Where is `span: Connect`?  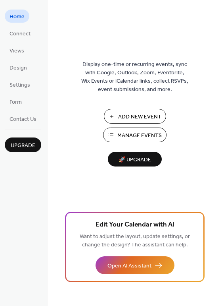
span: Connect is located at coordinates (20, 34).